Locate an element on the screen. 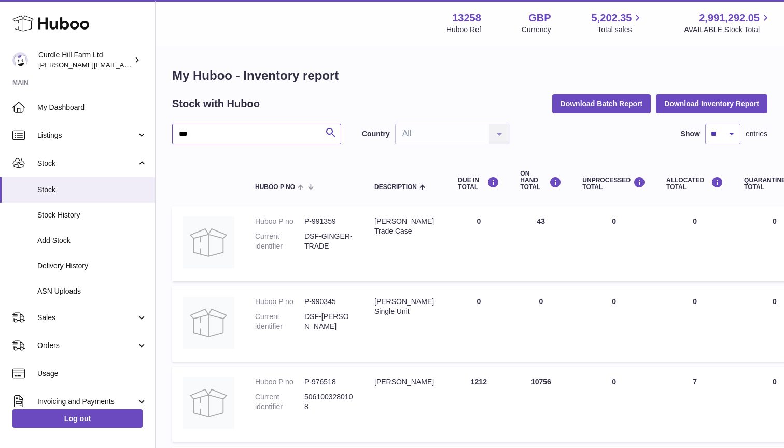 The height and width of the screenshot is (448, 784). td: 10756 is located at coordinates (540, 404).